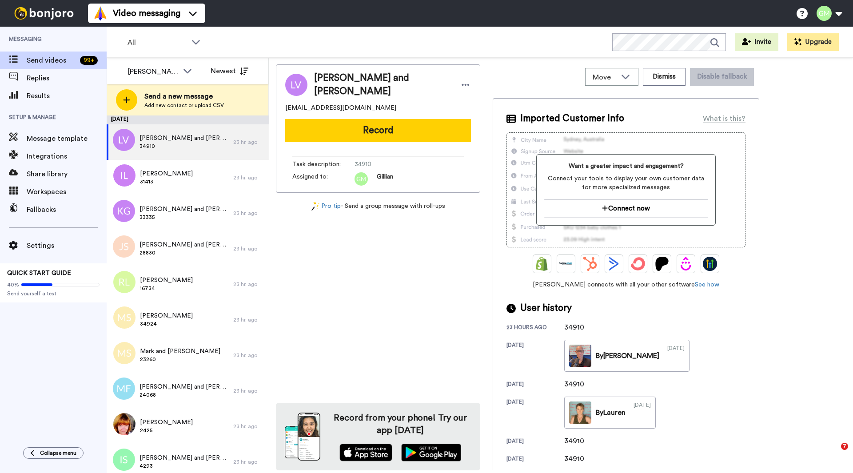 The height and width of the screenshot is (473, 853). What do you see at coordinates (39, 273) in the screenshot?
I see `span: QUICK START GUIDE` at bounding box center [39, 273].